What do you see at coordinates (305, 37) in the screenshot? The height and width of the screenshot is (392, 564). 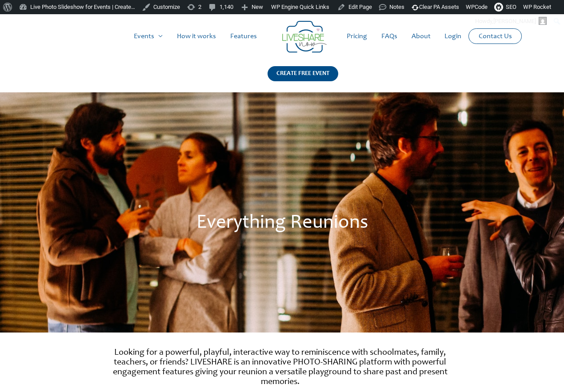 I see `img: LiveShare logo - Capture & Share Event Memories` at bounding box center [305, 37].